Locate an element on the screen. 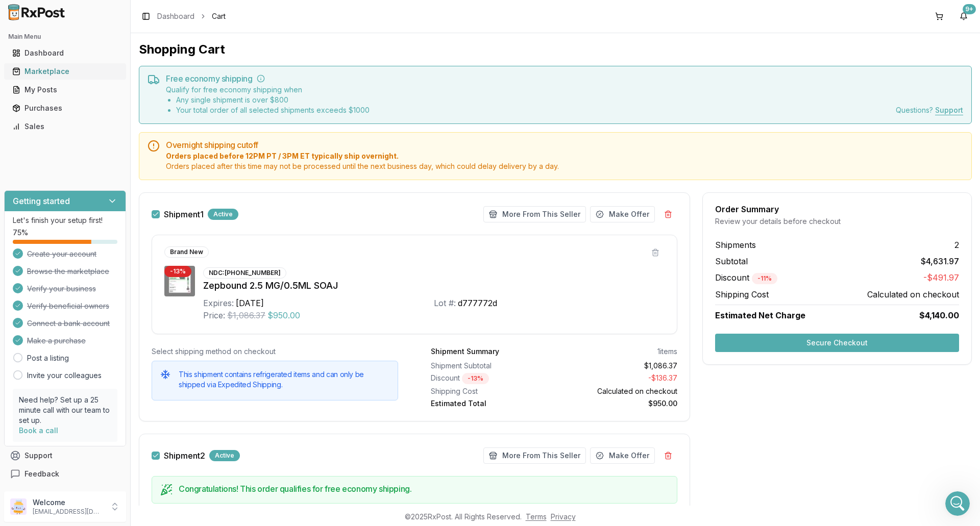  span: Create your account is located at coordinates (62, 254).